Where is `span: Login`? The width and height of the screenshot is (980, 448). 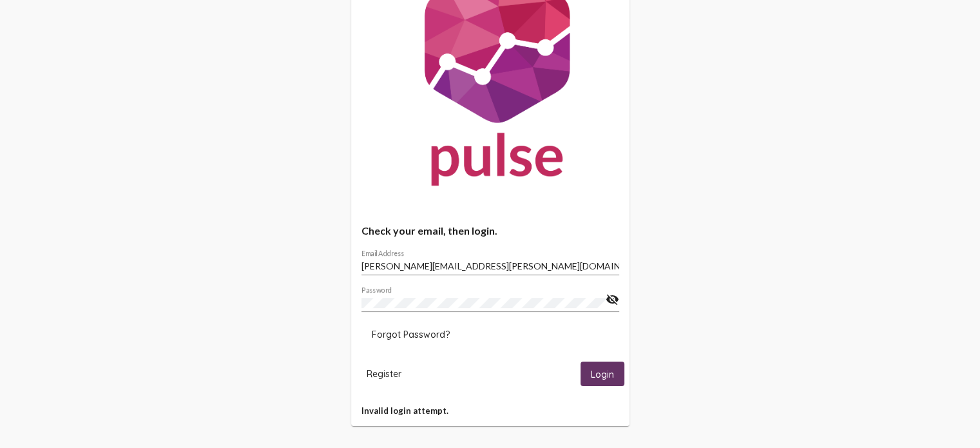 span: Login is located at coordinates (602, 374).